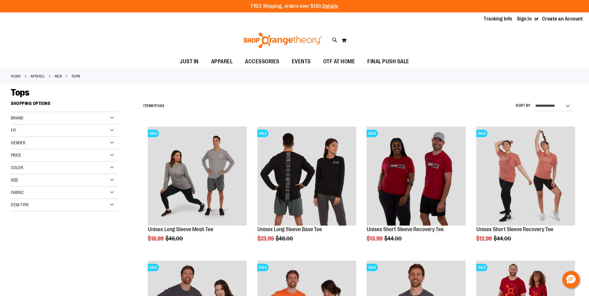  I want to click on span: 1, so click(155, 106).